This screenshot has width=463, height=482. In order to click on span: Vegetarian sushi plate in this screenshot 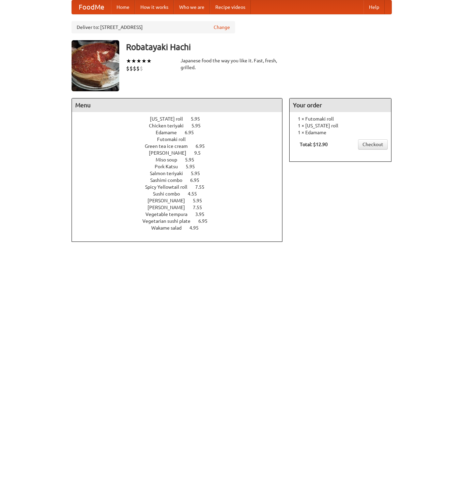, I will do `click(170, 221)`.